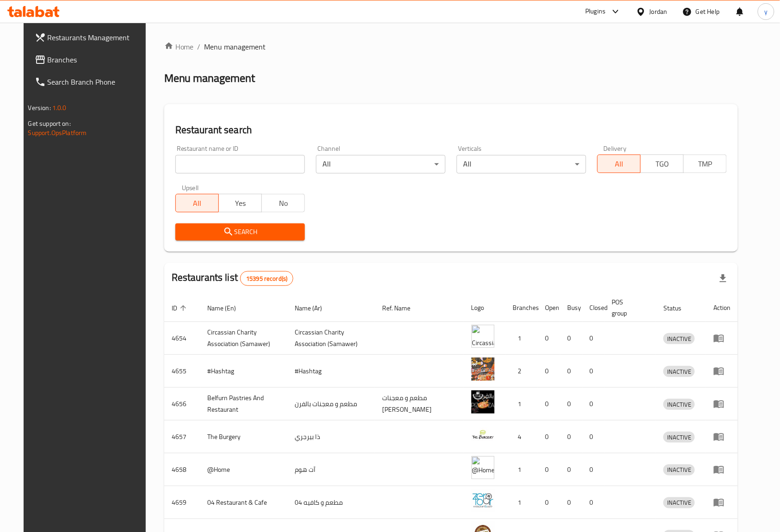 The width and height of the screenshot is (780, 532). Describe the element at coordinates (616, 148) in the screenshot. I see `label: Delivery` at that location.